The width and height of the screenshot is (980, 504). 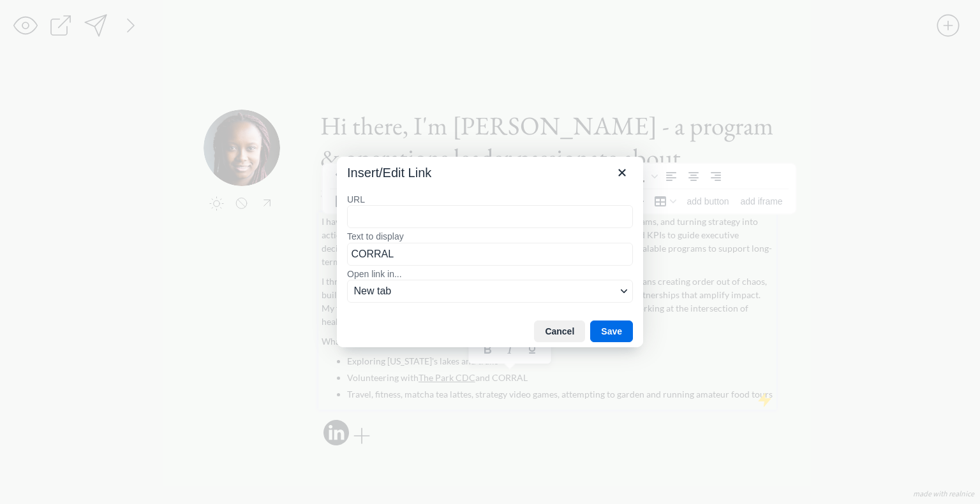 I want to click on label: Text to display, so click(x=490, y=236).